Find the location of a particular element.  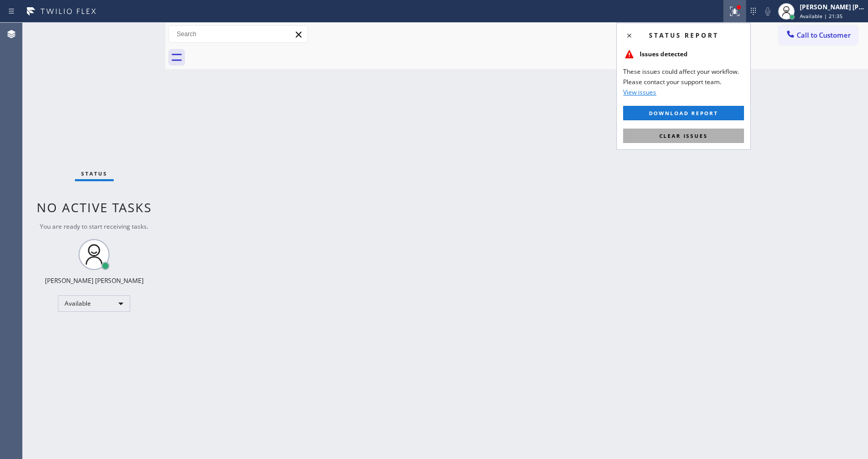

button: Mute is located at coordinates (767, 11).